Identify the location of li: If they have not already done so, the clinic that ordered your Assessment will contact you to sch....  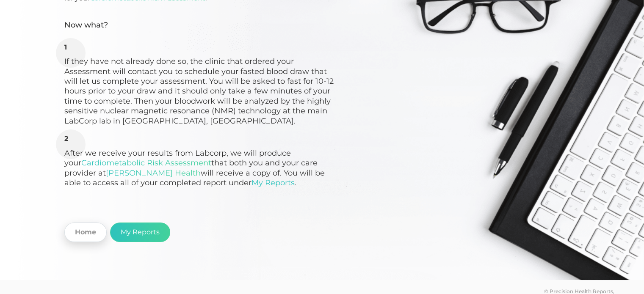
(200, 85).